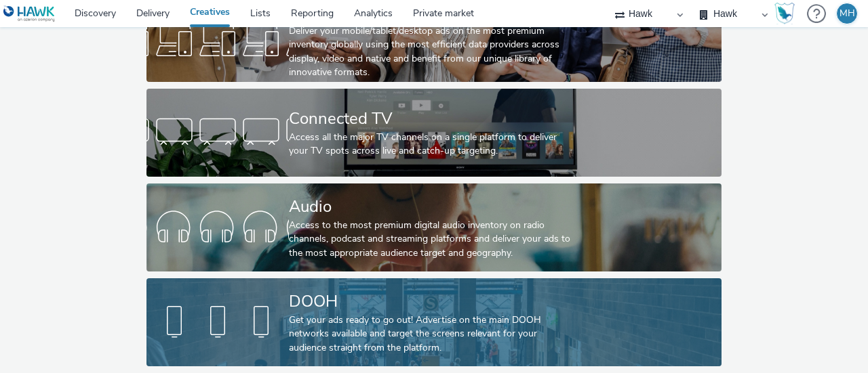 The height and width of the screenshot is (373, 868). I want to click on div: Hawk Academy, so click(784, 14).